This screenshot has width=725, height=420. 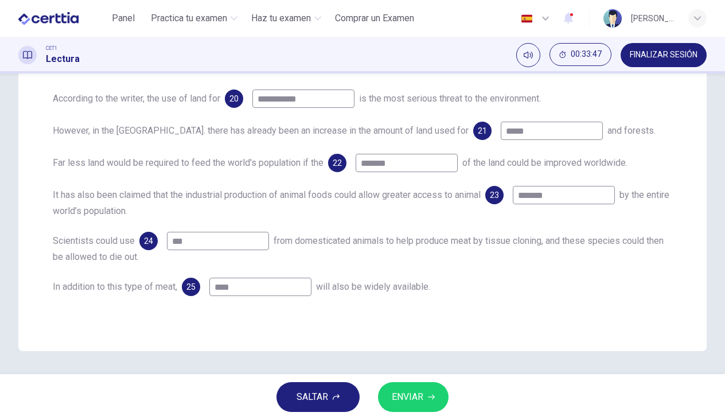 I want to click on a: Panel, so click(x=123, y=18).